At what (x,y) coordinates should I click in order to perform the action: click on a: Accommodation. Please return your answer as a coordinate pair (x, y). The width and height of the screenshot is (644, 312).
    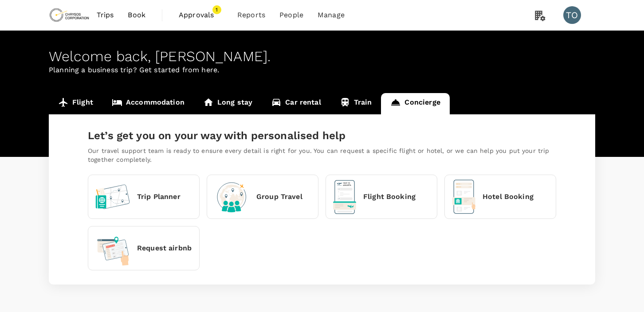
    Looking at the image, I should click on (148, 104).